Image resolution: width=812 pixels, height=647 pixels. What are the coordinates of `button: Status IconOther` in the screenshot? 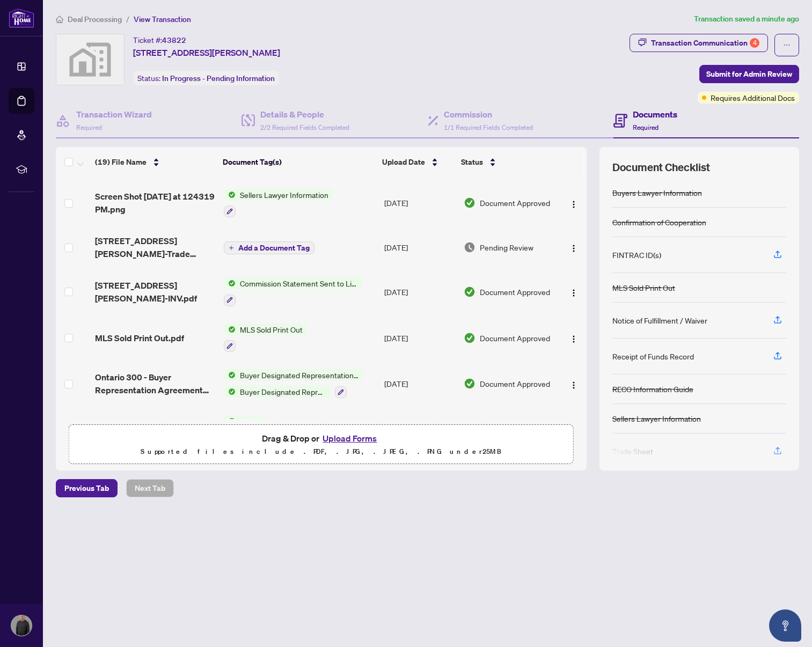 It's located at (244, 430).